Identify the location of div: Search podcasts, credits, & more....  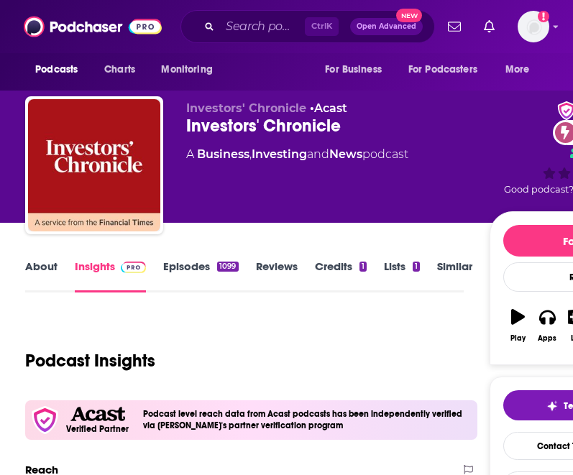
(307, 27).